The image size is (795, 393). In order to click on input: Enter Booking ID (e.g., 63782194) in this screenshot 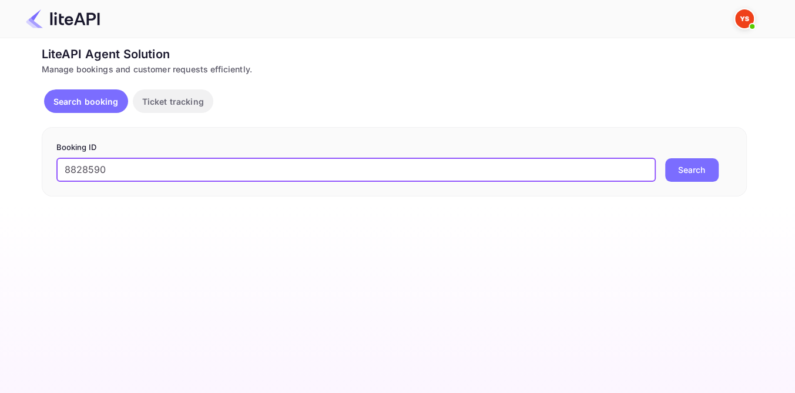, I will do `click(356, 170)`.